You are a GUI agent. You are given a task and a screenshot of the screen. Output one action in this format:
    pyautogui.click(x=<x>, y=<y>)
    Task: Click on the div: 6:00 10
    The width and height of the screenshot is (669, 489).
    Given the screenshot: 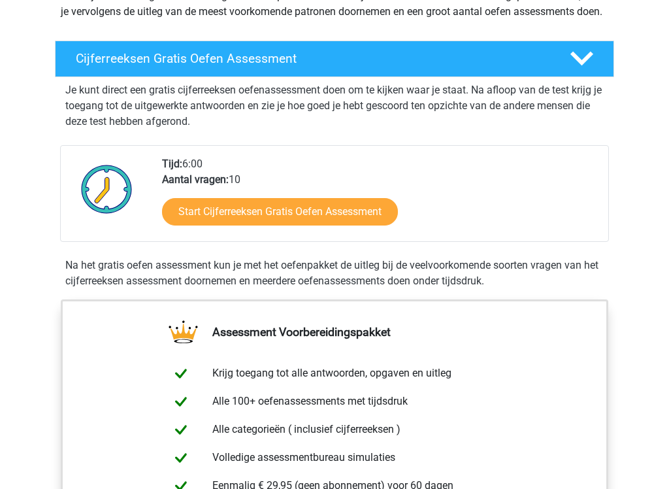 What is the action you would take?
    pyautogui.click(x=380, y=199)
    